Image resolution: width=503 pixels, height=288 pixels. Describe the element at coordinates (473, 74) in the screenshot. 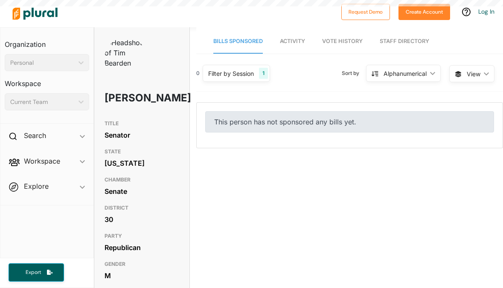

I see `span: View` at that location.